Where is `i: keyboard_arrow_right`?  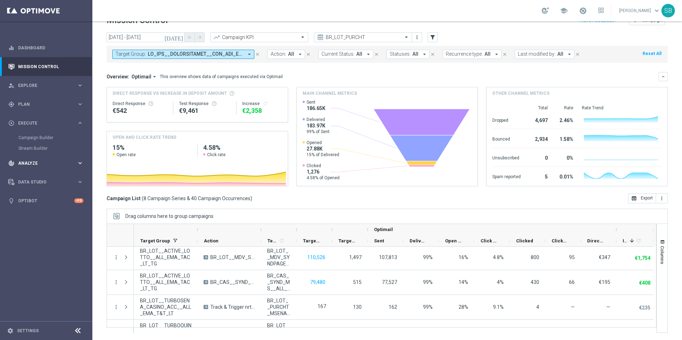
i: keyboard_arrow_right is located at coordinates (80, 85).